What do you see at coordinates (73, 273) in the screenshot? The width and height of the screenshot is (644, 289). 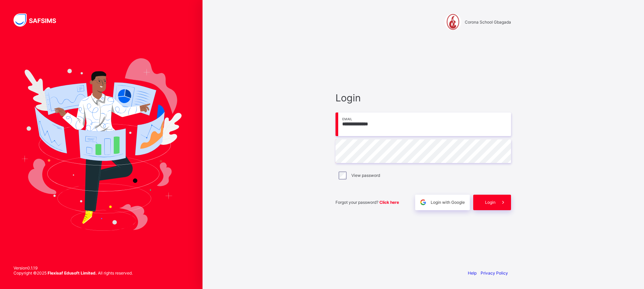 I see `span: Copyright © 2025 All rights reserved.` at bounding box center [73, 273].